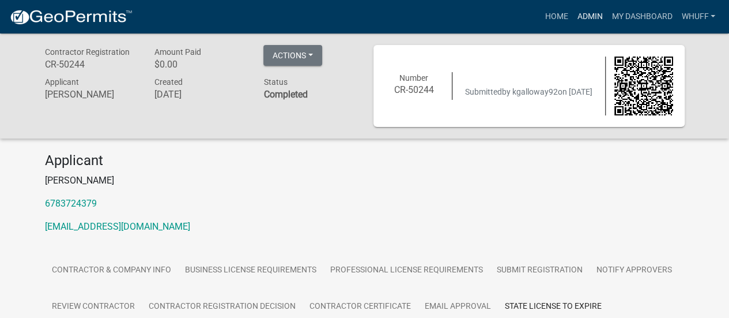  What do you see at coordinates (590, 17) in the screenshot?
I see `a: Admin` at bounding box center [590, 17].